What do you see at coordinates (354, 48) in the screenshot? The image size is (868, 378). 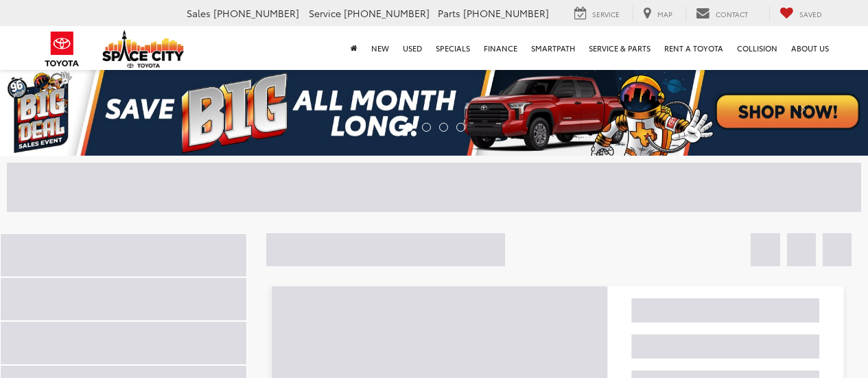 I see `a: Home` at bounding box center [354, 48].